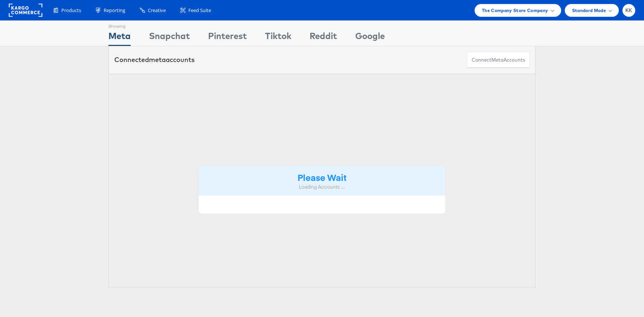 This screenshot has width=644, height=317. What do you see at coordinates (515, 10) in the screenshot?
I see `span: The Company Store Company` at bounding box center [515, 10].